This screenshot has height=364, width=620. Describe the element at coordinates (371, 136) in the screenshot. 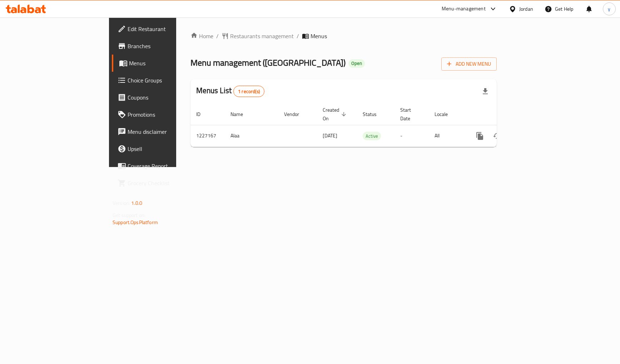

I see `span: Active` at that location.